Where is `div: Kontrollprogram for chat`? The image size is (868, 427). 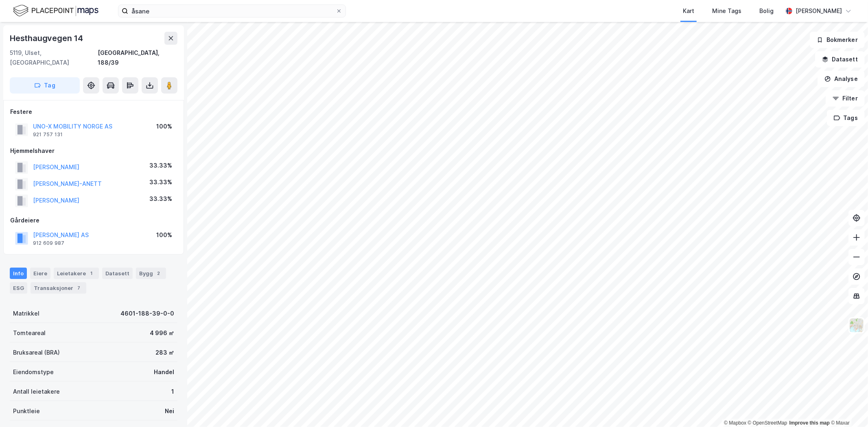 div: Kontrollprogram for chat is located at coordinates (848, 408).